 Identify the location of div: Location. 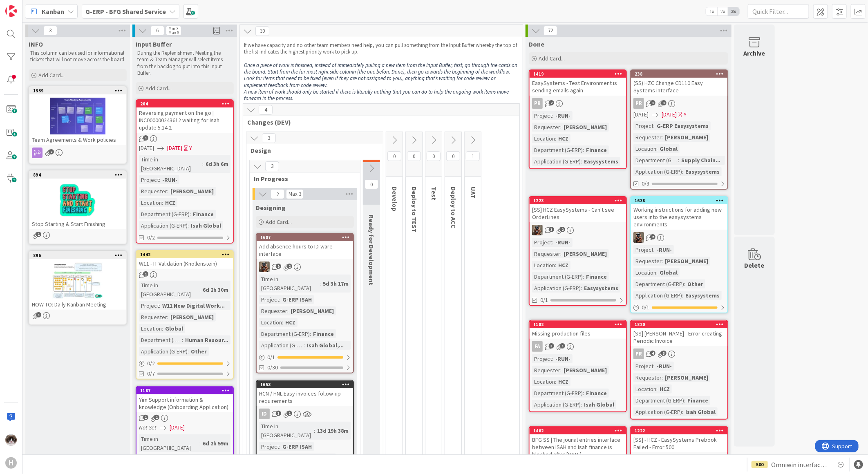
(645, 149).